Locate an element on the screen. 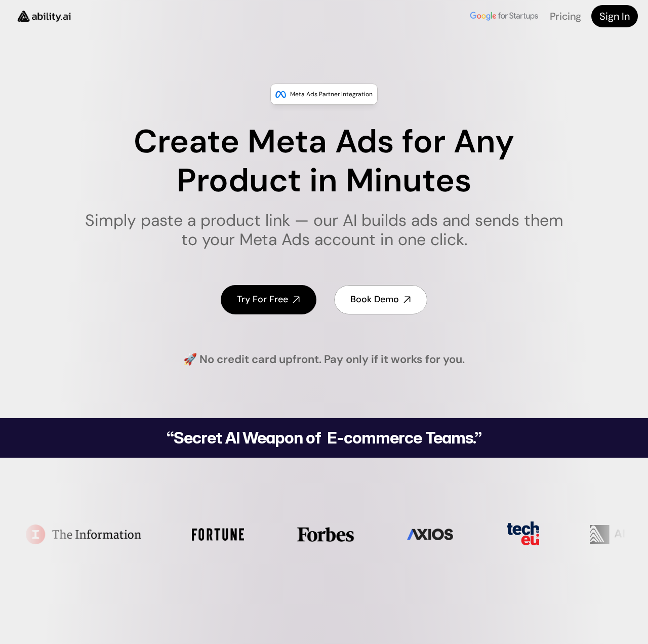 This screenshot has width=648, height=644. a: Book Demo is located at coordinates (381, 299).